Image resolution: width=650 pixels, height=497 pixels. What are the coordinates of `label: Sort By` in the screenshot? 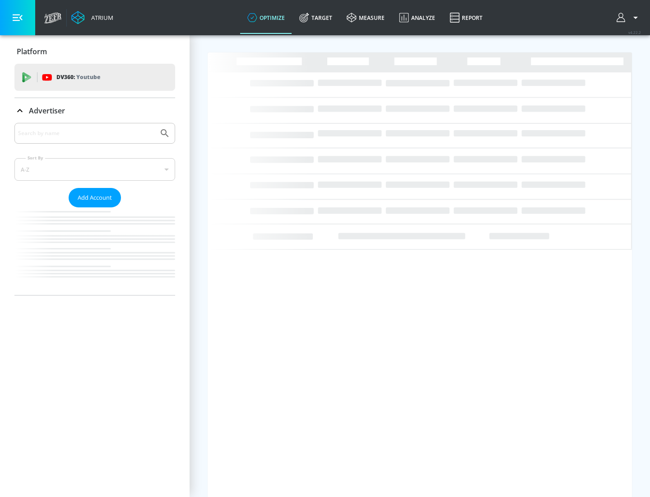 It's located at (35, 158).